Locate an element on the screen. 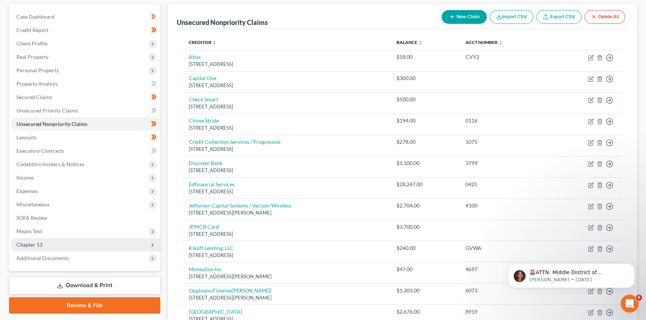  a: Kikoff Lending, LLC is located at coordinates (211, 248).